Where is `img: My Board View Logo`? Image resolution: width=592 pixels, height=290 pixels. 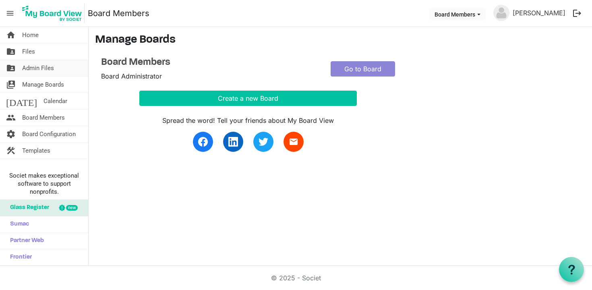 img: My Board View Logo is located at coordinates (52, 13).